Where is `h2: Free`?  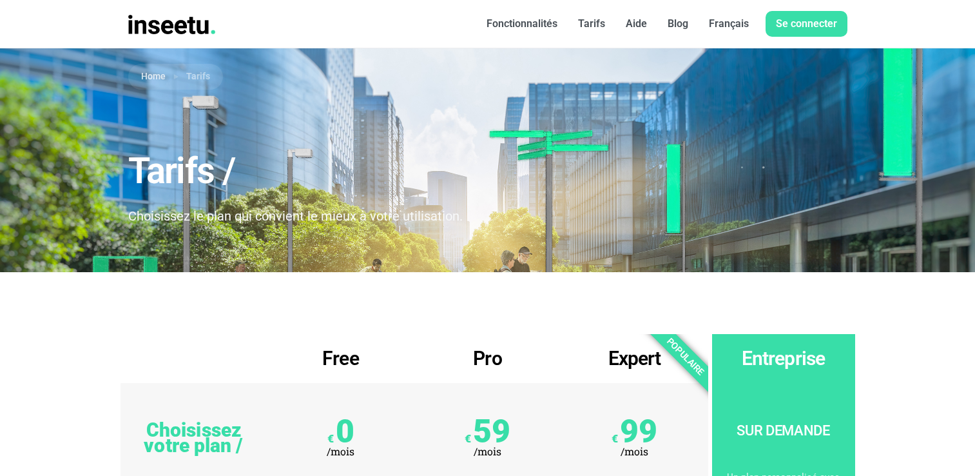 h2: Free is located at coordinates (341, 358).